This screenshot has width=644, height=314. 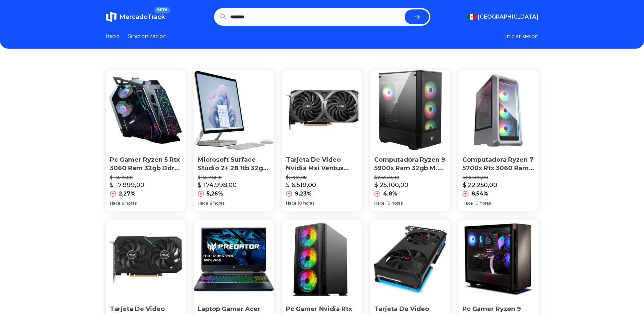 I want to click on img: Tarjeta De Video Nvidia Asus Dual Geforce Rtx 30 Series Rtx 3060 Dual-rtx3060-o12g Oc Edition 12gb, so click(x=146, y=259).